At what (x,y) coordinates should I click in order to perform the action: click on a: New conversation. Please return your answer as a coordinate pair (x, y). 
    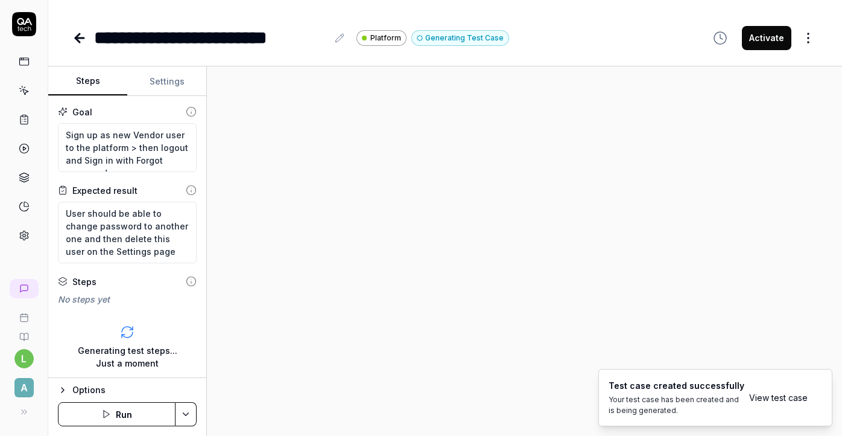
    Looking at the image, I should click on (24, 288).